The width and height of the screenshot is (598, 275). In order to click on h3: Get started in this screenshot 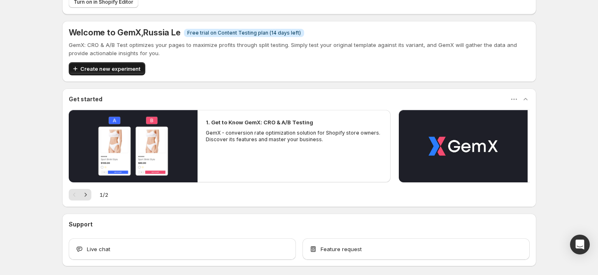, I will do `click(86, 99)`.